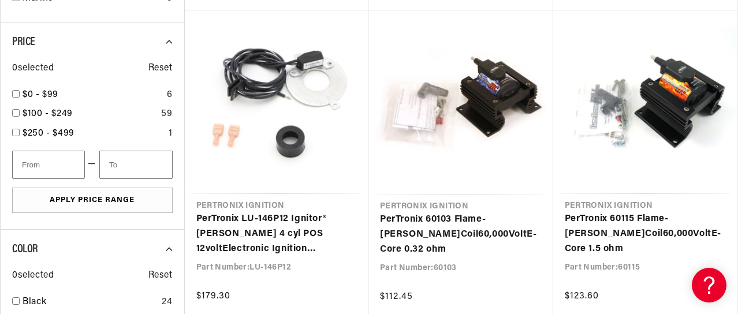  What do you see at coordinates (170, 95) in the screenshot?
I see `div: 6` at bounding box center [170, 95].